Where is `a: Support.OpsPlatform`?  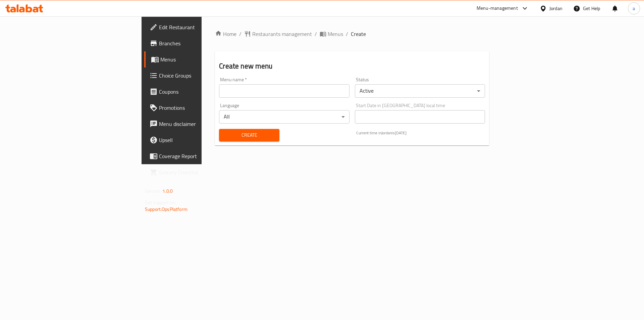 a: Support.OpsPlatform is located at coordinates (166, 209).